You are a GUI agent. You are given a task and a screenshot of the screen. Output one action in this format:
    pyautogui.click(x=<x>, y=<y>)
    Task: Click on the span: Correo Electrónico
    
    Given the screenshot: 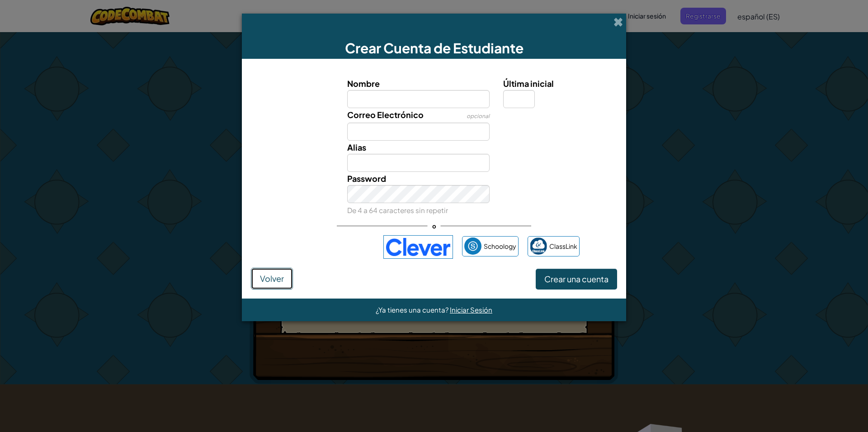 What is the action you would take?
    pyautogui.click(x=385, y=114)
    